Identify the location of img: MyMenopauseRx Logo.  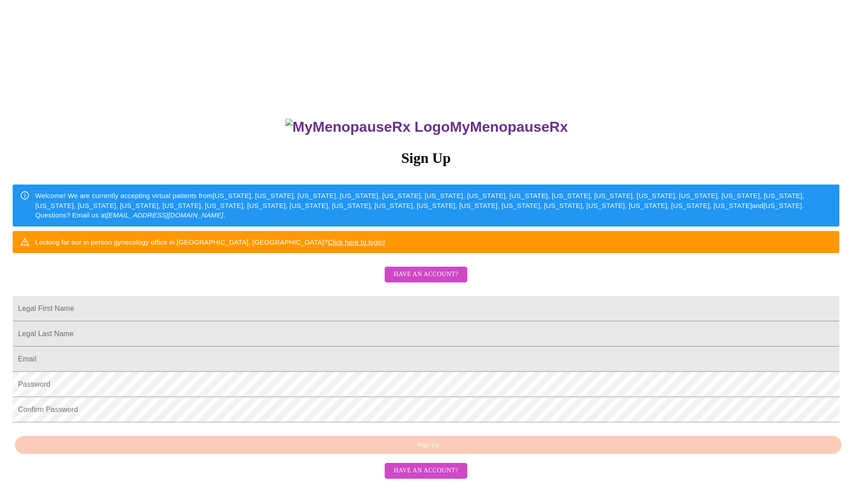
(368, 127).